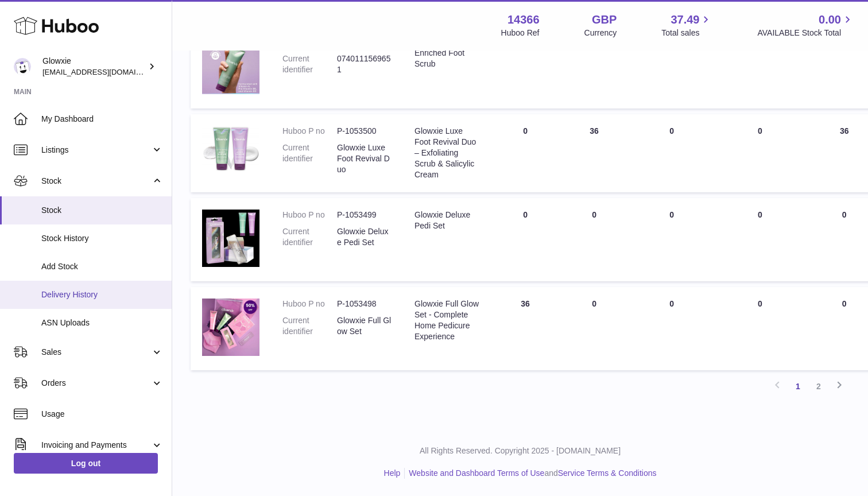 The width and height of the screenshot is (868, 496). I want to click on span: 0.00, so click(829, 20).